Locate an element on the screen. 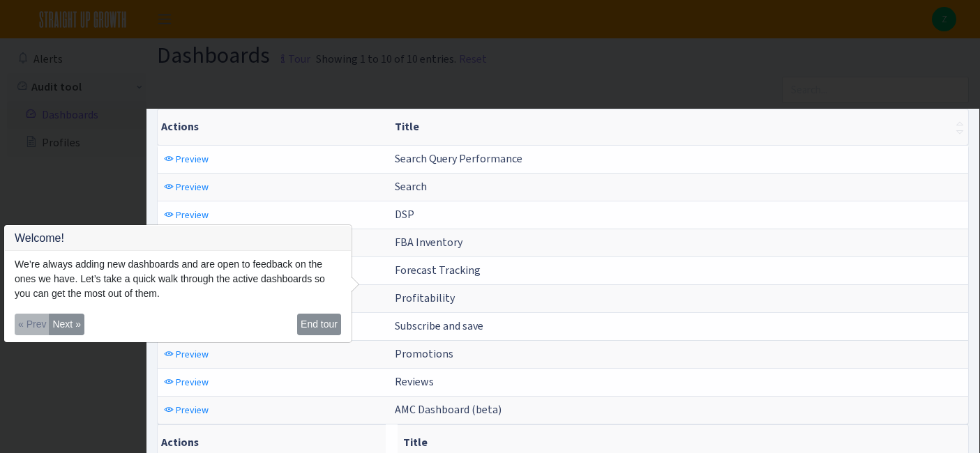 The width and height of the screenshot is (980, 453). span: Promotions is located at coordinates (424, 354).